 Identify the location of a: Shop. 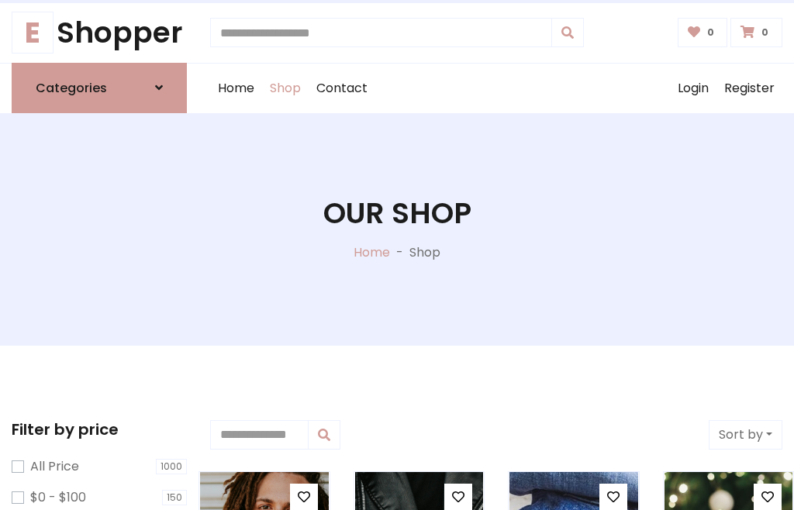
(285, 88).